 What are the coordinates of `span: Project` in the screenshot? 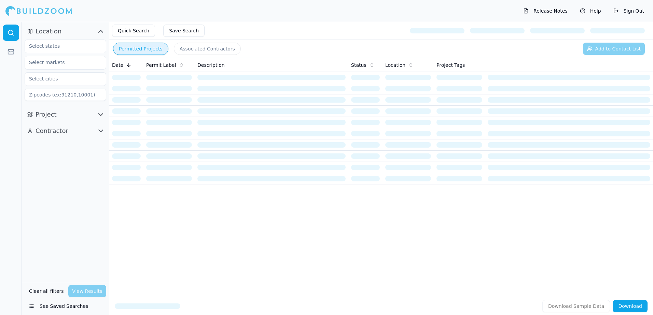 It's located at (46, 115).